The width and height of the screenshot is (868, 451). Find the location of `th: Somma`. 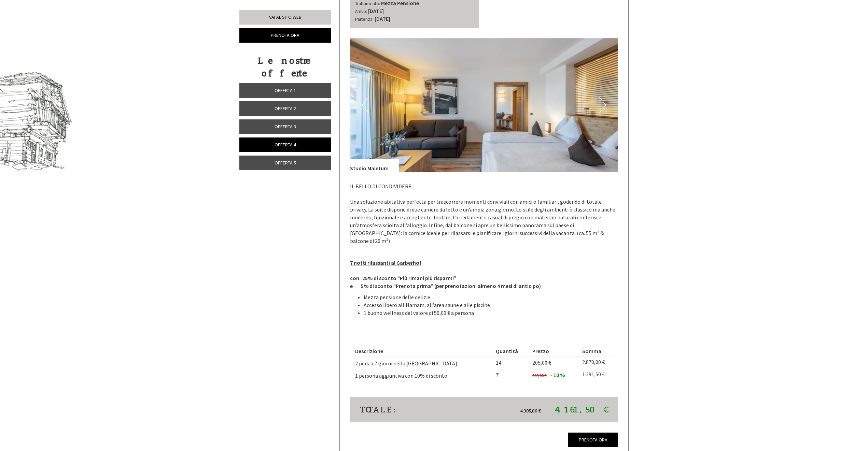

th: Somma is located at coordinates (596, 352).